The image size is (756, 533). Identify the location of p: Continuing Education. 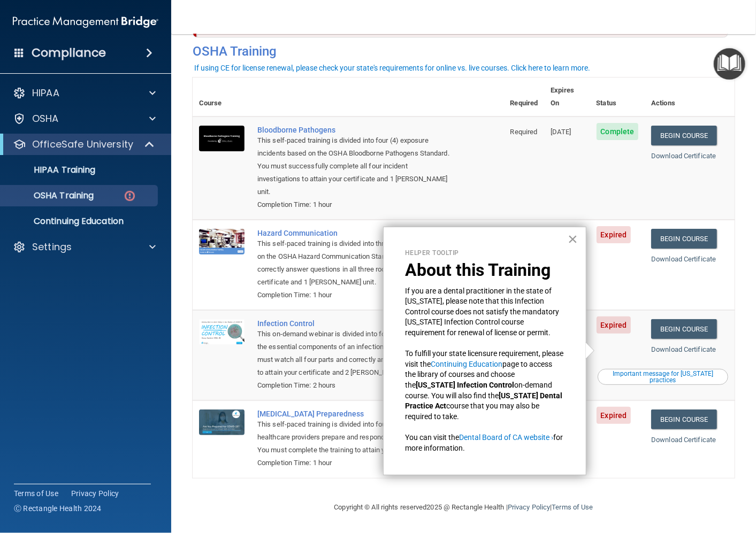
(80, 221).